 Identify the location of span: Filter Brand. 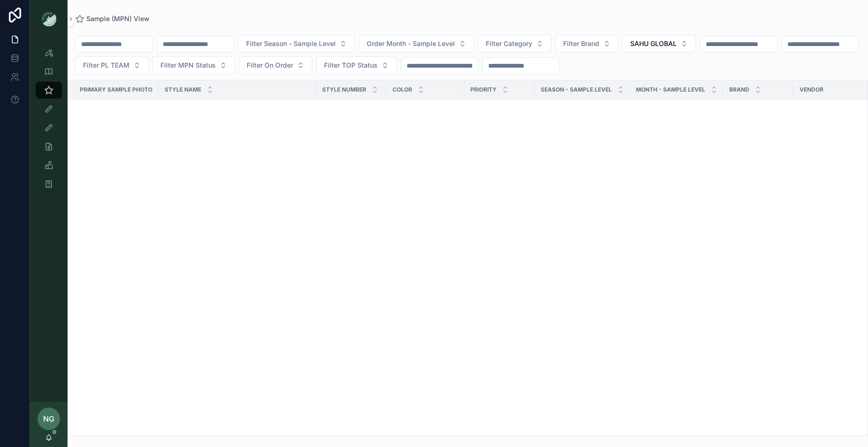
(581, 44).